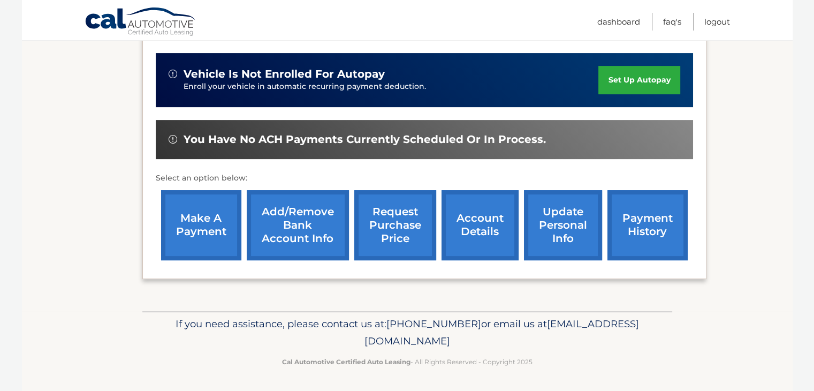  What do you see at coordinates (346, 361) in the screenshot?
I see `strong: Cal Automotive Certified Auto Leasing` at bounding box center [346, 361].